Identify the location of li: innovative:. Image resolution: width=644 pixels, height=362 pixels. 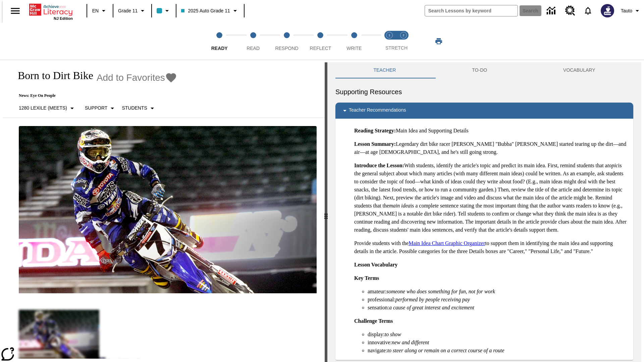
(497, 342).